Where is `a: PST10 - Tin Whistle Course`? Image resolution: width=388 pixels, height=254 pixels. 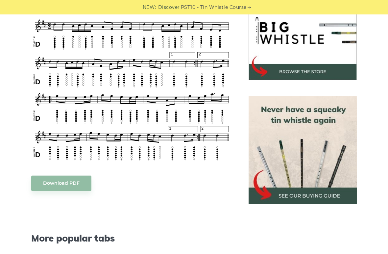
a: PST10 - Tin Whistle Course is located at coordinates (213, 7).